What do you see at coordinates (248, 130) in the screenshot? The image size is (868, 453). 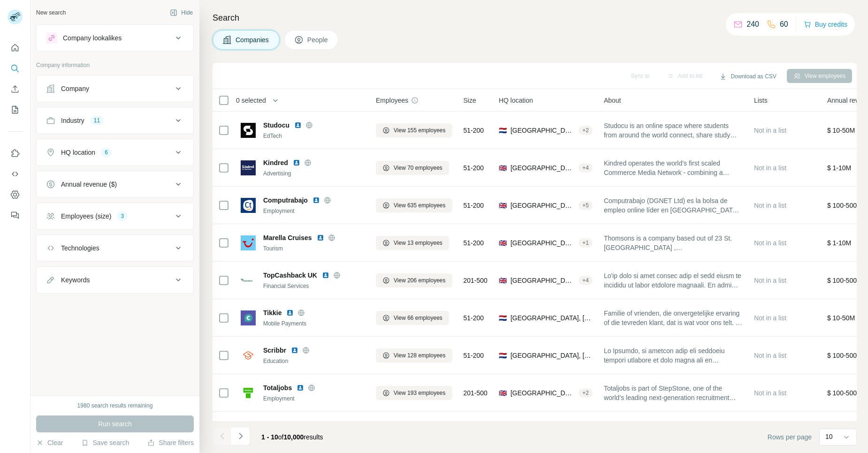 I see `img: Logo of Studocu` at bounding box center [248, 130].